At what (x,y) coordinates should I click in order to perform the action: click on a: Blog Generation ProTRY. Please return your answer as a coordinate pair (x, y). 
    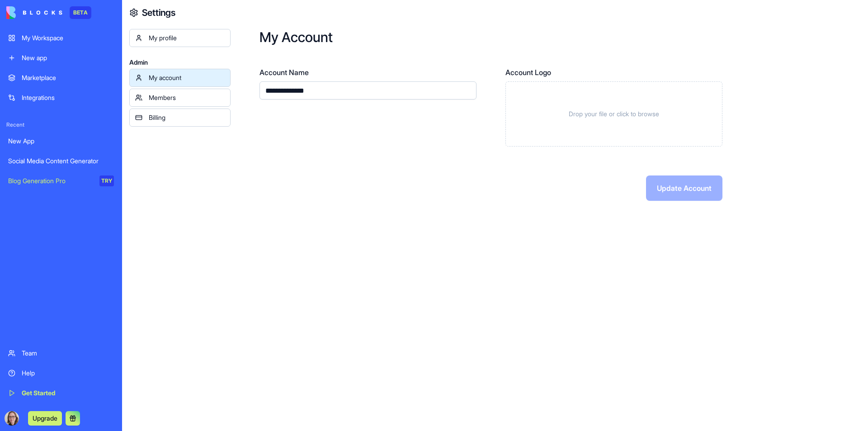
    Looking at the image, I should click on (61, 181).